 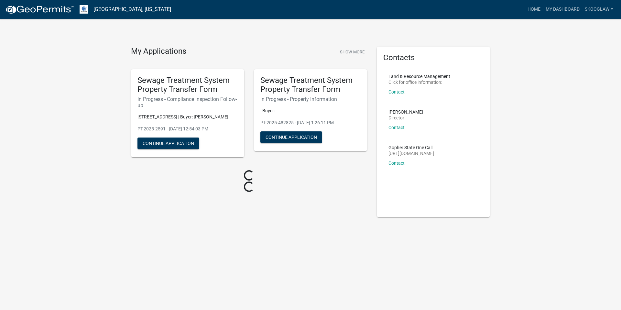 What do you see at coordinates (406, 118) in the screenshot?
I see `p: Director` at bounding box center [406, 118].